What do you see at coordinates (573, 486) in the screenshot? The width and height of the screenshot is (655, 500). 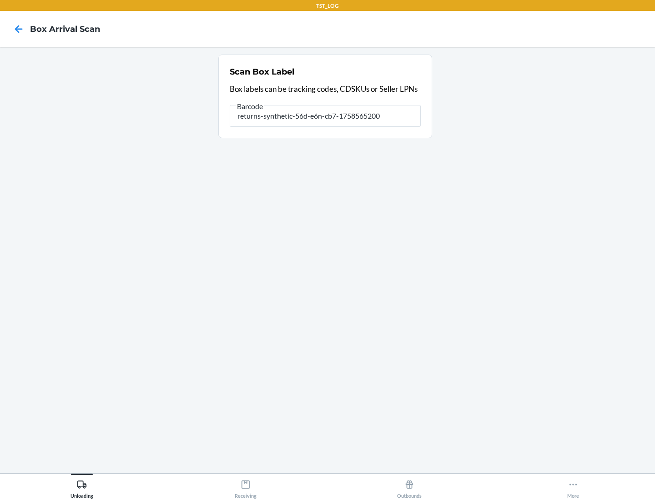 I see `button: More` at bounding box center [573, 486].